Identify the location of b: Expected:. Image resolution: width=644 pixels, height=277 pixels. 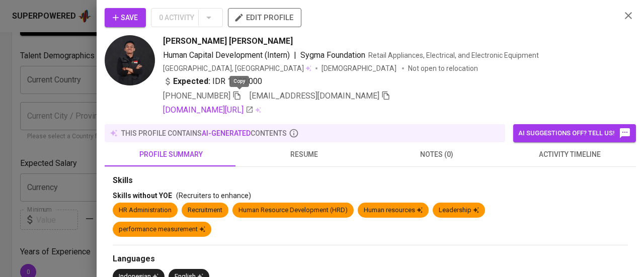
(192, 82).